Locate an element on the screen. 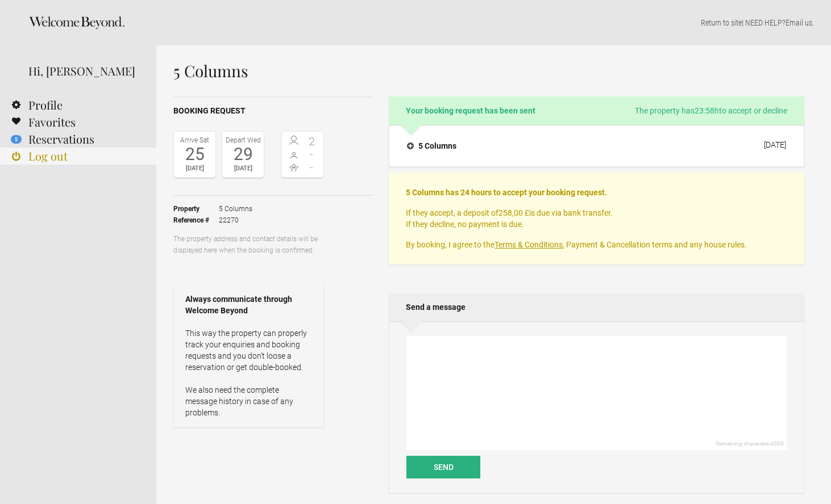  h2: Send a message is located at coordinates (596, 307).